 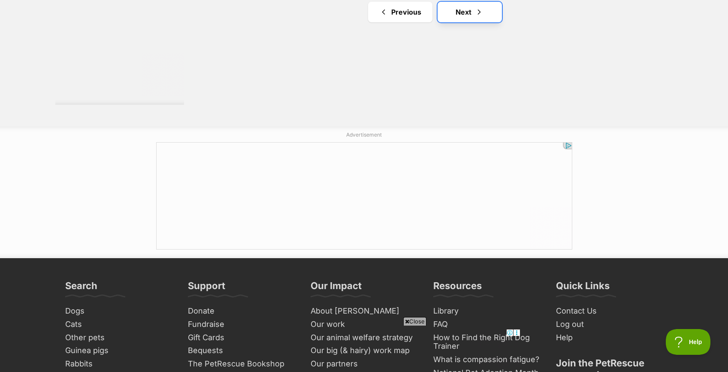 What do you see at coordinates (119, 350) in the screenshot?
I see `a: Guinea pigs` at bounding box center [119, 350].